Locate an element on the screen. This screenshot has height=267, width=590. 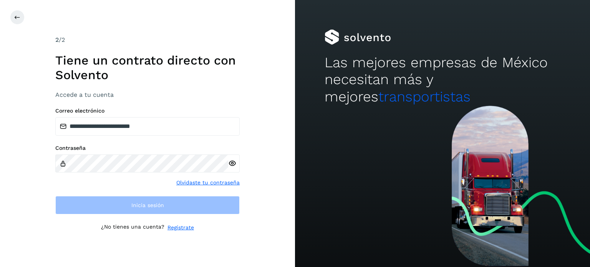
h2: Las mejores empresas de México necesitan más y mejores is located at coordinates (442, 79).